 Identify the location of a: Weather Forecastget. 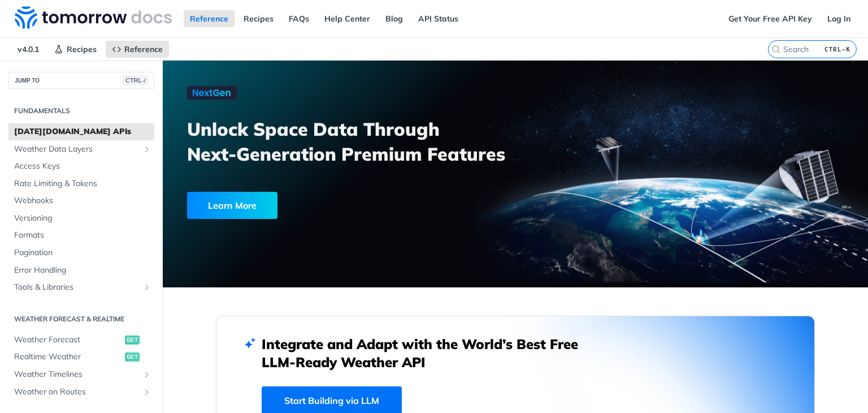
(81, 340).